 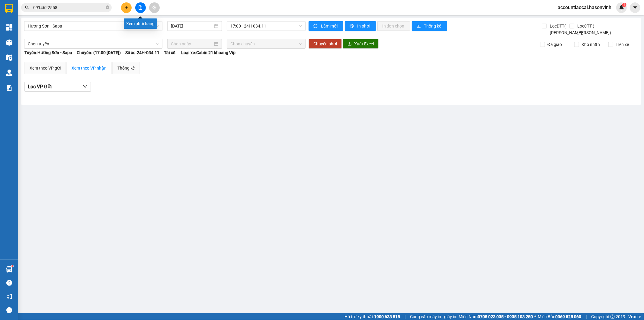 What do you see at coordinates (142, 53) in the screenshot?
I see `span: Số xe: 24H-034.11` at bounding box center [142, 53].